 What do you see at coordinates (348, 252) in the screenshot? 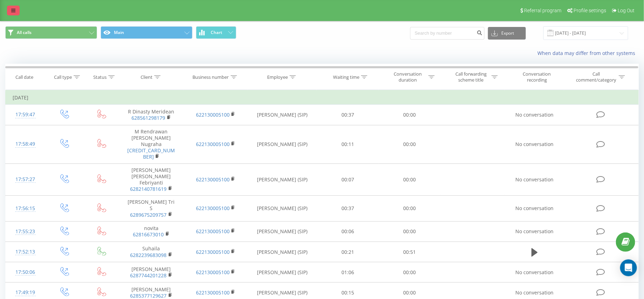
I see `td: 00:21` at bounding box center [348, 252].